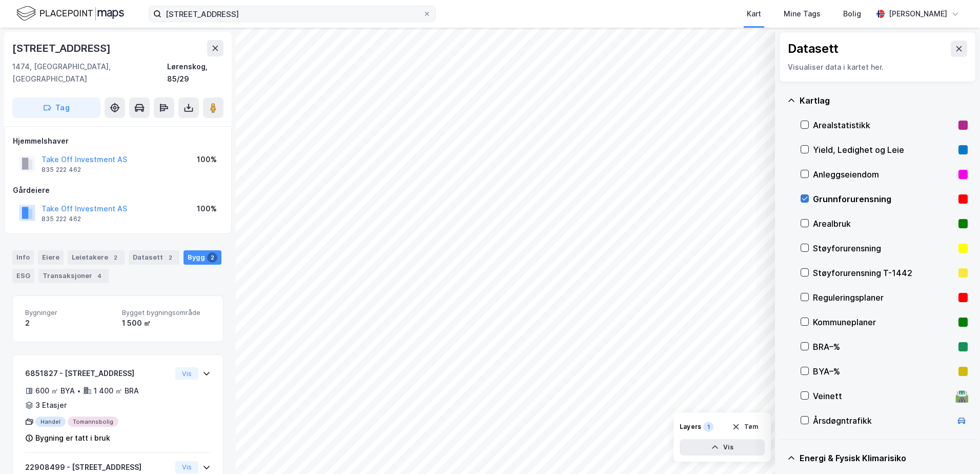 The height and width of the screenshot is (474, 980). I want to click on button: Tag, so click(57, 107).